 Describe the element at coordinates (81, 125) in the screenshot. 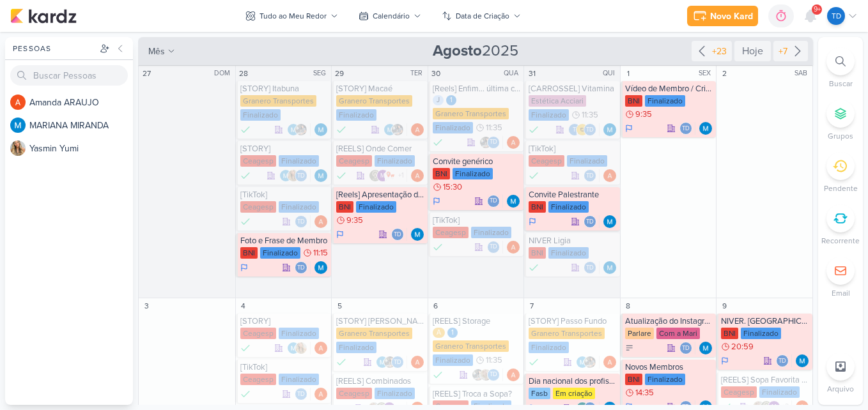

I see `div: M A R I A N A M I R A N D A` at that location.